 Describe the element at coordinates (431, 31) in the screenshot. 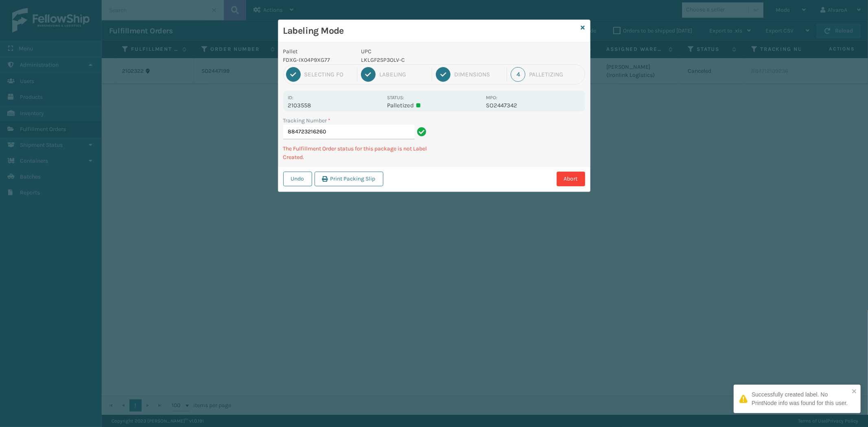

I see `h3: Labeling Mode` at that location.